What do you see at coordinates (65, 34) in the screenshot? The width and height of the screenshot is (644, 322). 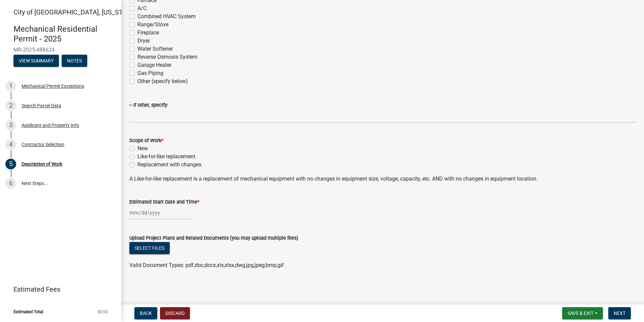 I see `h4: Mechanical Residential Permit - 2025` at bounding box center [65, 34].